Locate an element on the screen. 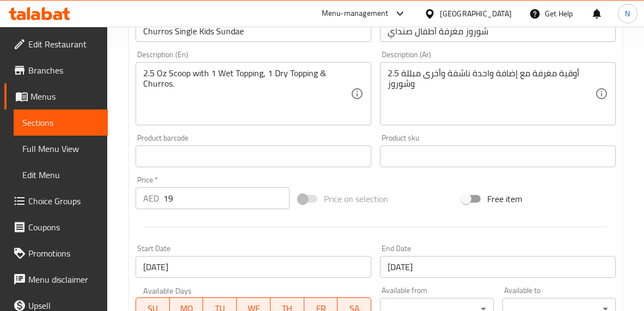 The height and width of the screenshot is (311, 644). span: Sections is located at coordinates (61, 123).